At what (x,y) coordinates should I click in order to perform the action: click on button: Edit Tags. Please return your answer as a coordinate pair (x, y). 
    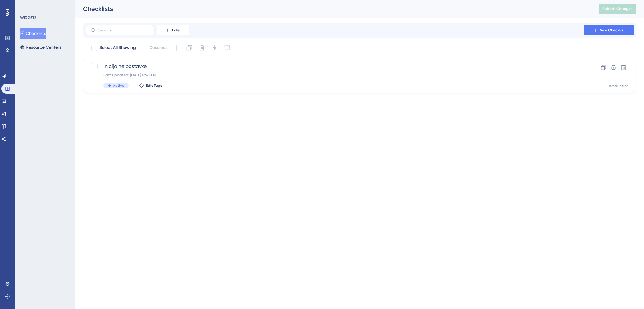
    Looking at the image, I should click on (151, 85).